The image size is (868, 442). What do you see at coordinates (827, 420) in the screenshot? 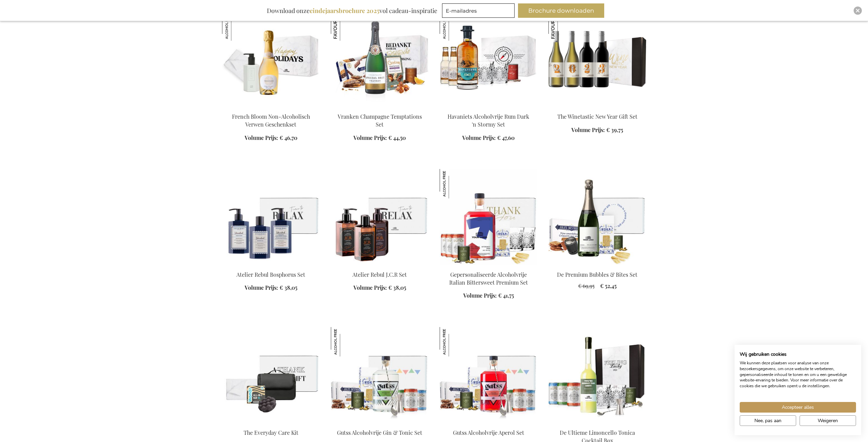
I see `span: Weigeren` at bounding box center [827, 420].